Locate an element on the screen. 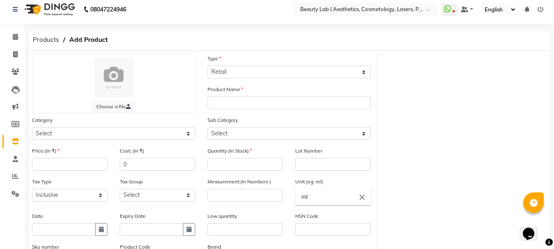 The height and width of the screenshot is (249, 554). label: Date is located at coordinates (37, 216).